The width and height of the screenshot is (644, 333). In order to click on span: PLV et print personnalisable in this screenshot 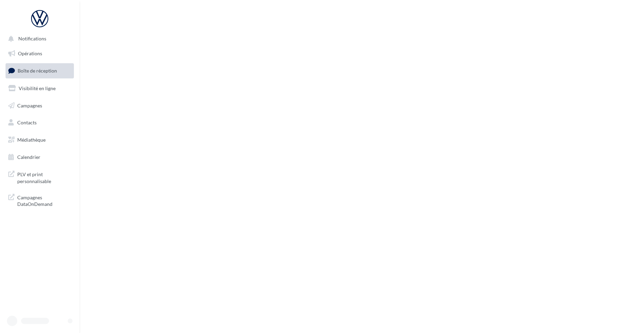, I will do `click(44, 177)`.